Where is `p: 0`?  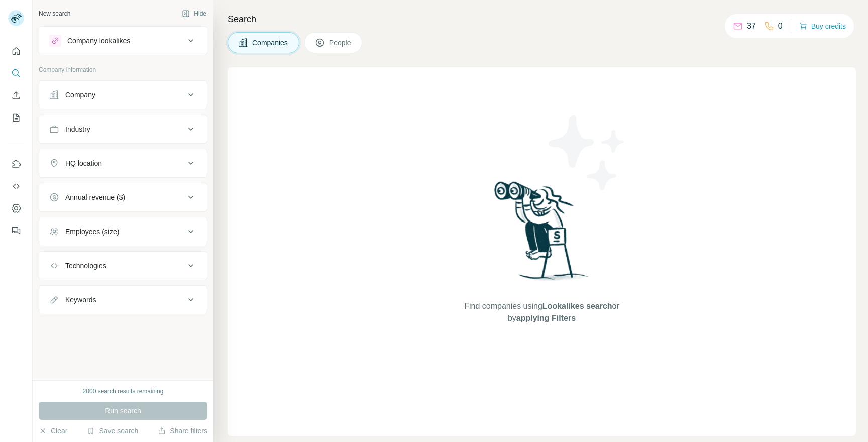
p: 0 is located at coordinates (780, 26).